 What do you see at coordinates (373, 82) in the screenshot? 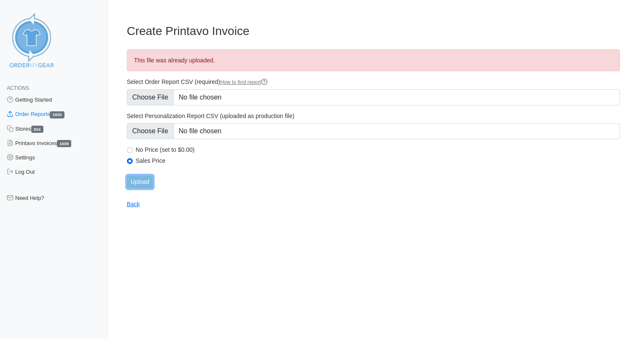
I see `label: Select Order Report CSV (required)` at bounding box center [373, 82].